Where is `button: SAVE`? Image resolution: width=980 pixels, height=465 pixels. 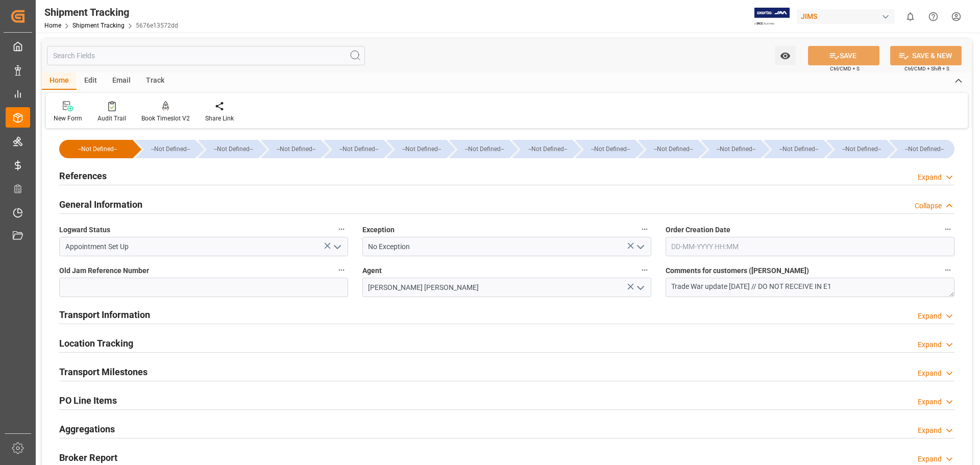 button: SAVE is located at coordinates (844, 55).